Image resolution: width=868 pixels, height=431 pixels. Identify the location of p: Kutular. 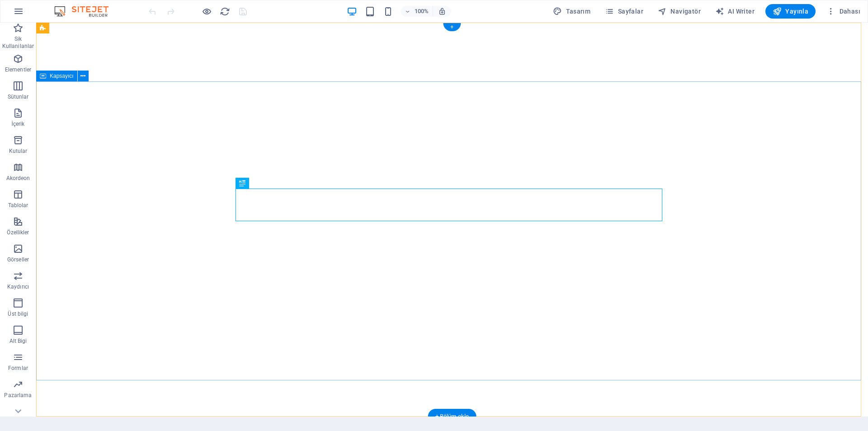
(18, 151).